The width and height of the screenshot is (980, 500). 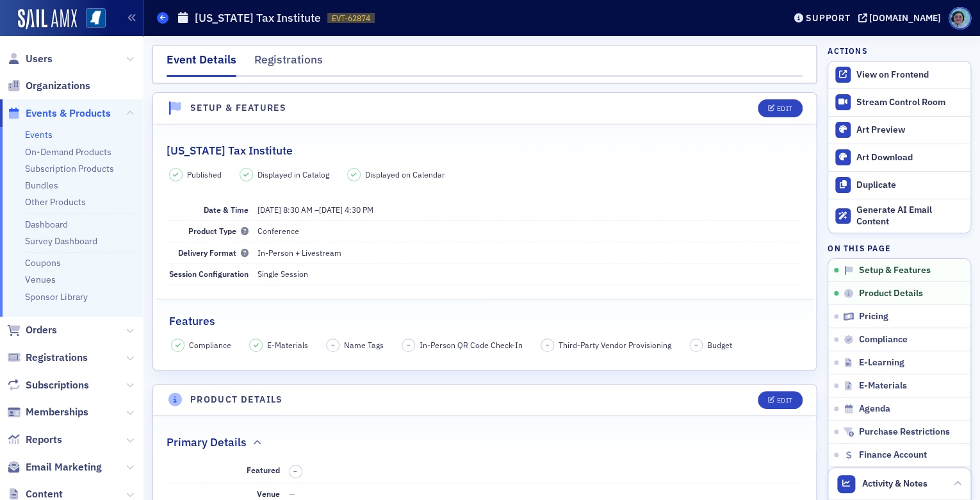 What do you see at coordinates (828, 18) in the screenshot?
I see `div: Support` at bounding box center [828, 18].